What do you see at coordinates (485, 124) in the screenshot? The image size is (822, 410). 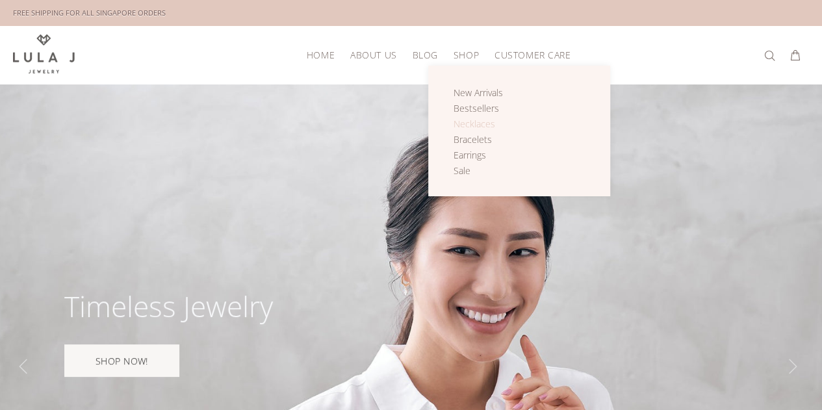 I see `a: Necklaces` at bounding box center [485, 124].